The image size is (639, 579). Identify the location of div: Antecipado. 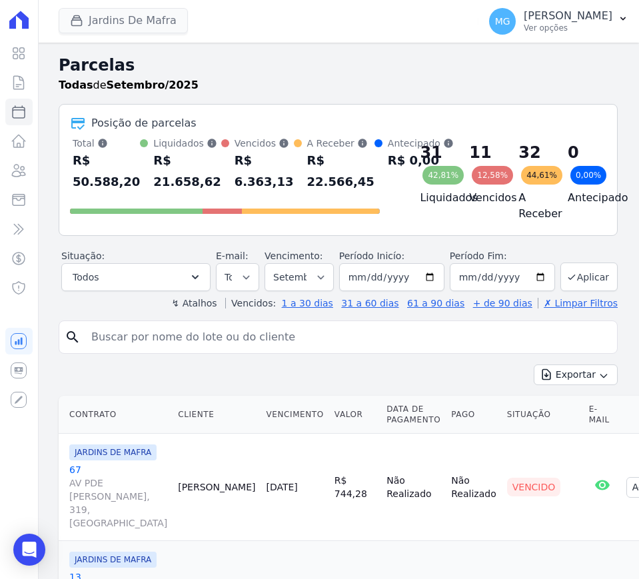
(420, 143).